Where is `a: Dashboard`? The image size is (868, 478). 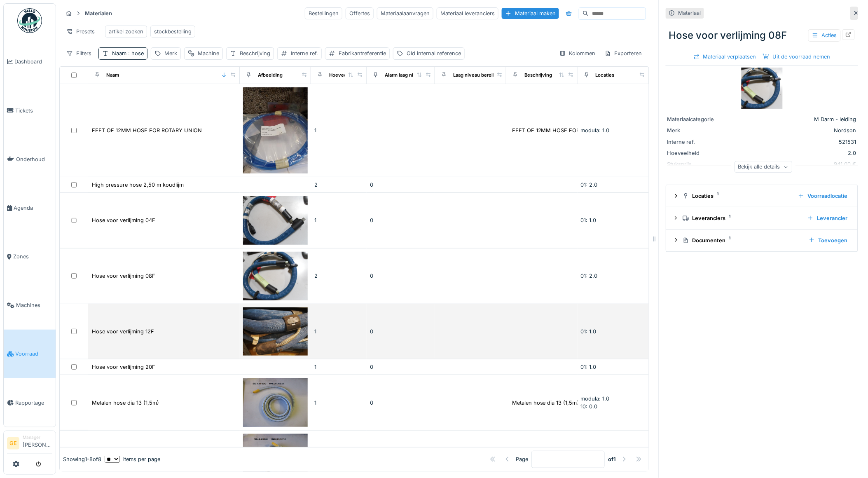
a: Dashboard is located at coordinates (29, 62).